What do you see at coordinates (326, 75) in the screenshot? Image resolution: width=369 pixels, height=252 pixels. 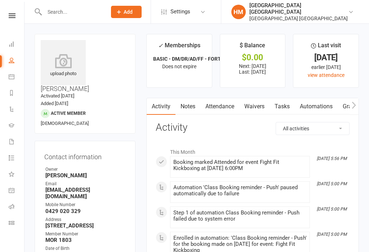 I see `a: view attendance` at bounding box center [326, 75].